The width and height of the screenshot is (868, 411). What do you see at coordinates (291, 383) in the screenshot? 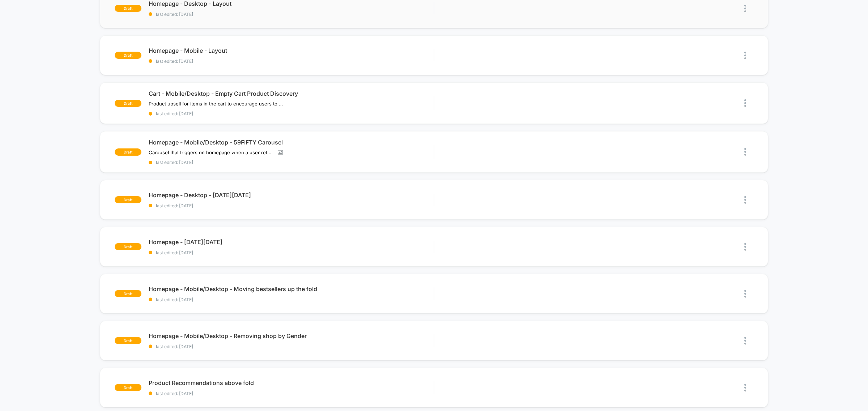
I see `span: Product Recommendations above fold` at bounding box center [291, 383].